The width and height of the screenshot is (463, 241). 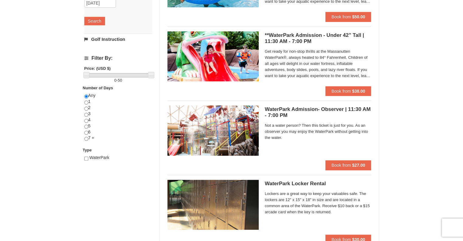 I want to click on strong: Number of Days, so click(x=98, y=88).